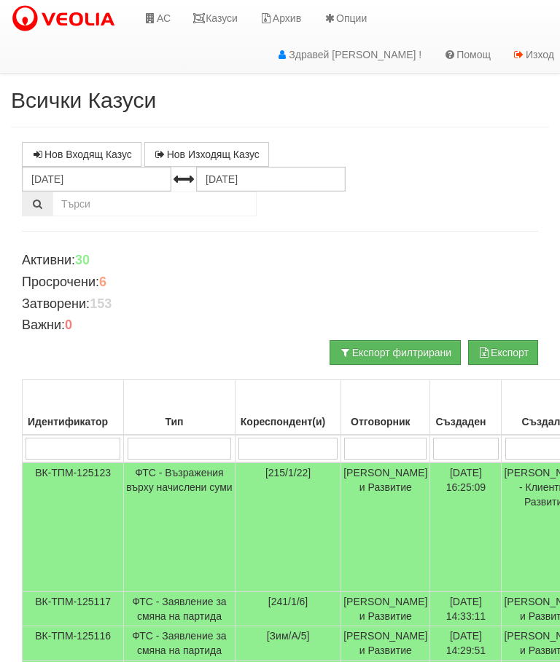  Describe the element at coordinates (73, 609) in the screenshot. I see `td: ВК-ТПМ-125117` at that location.